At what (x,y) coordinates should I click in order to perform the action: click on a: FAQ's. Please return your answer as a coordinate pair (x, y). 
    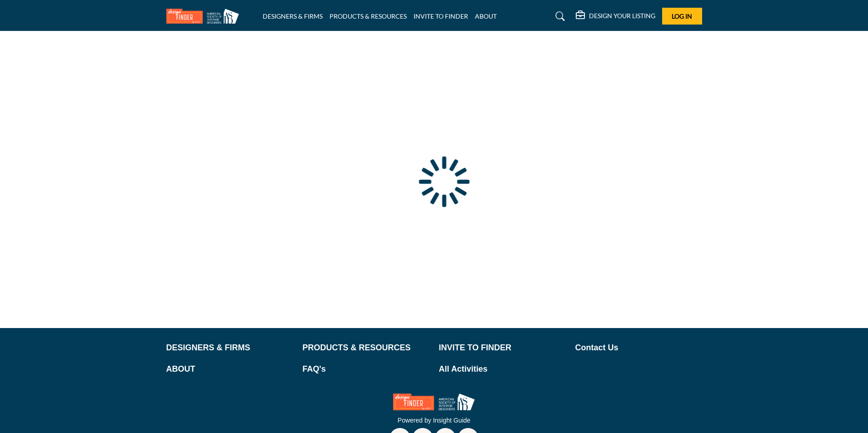
    Looking at the image, I should click on (366, 370).